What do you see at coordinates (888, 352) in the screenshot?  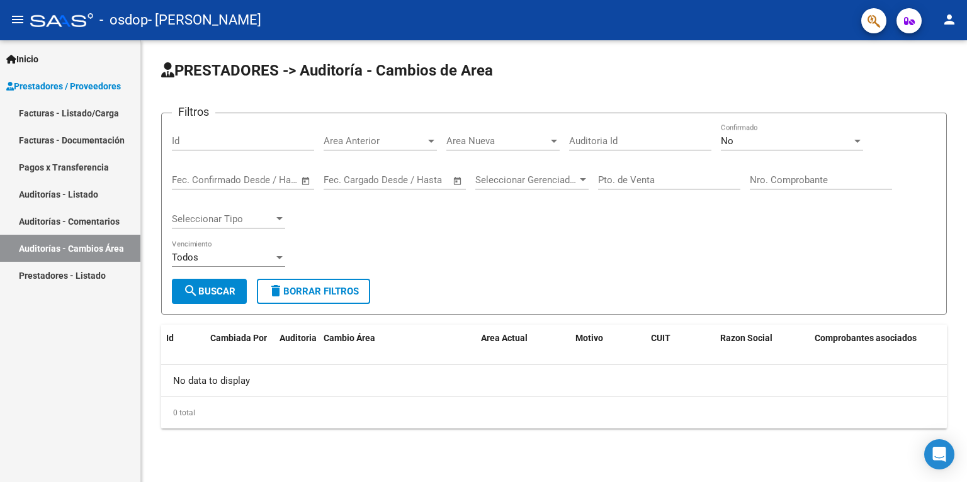 I see `datatable-header-cell: Comprobantes asociados` at bounding box center [888, 352].